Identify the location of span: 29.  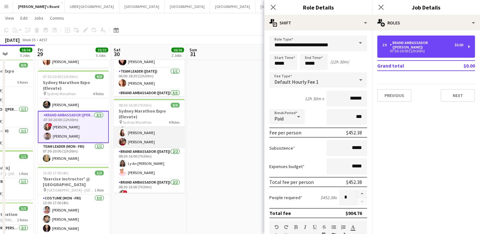
(40, 54).